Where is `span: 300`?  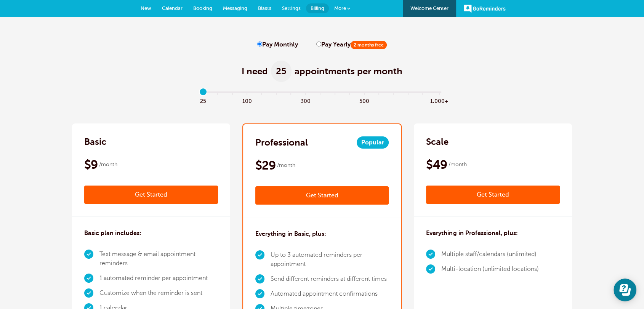
span: 300 is located at coordinates (305, 100).